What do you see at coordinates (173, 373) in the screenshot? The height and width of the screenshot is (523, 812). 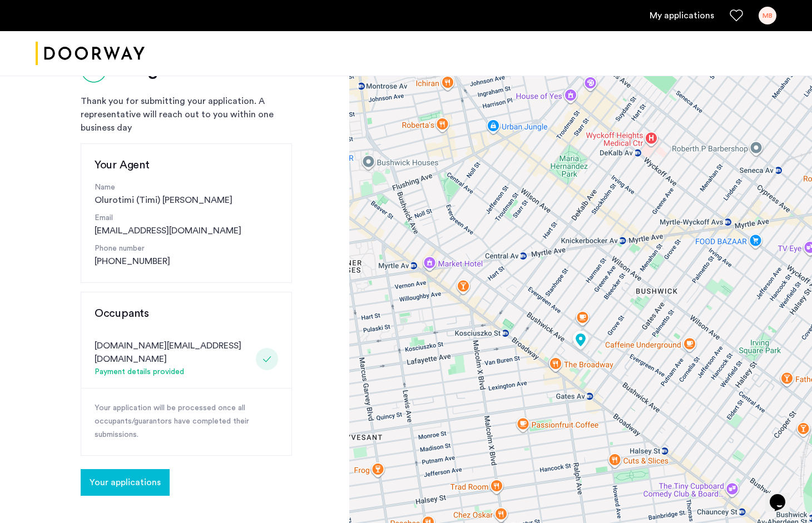 I see `div: Payment details provided` at bounding box center [173, 373].